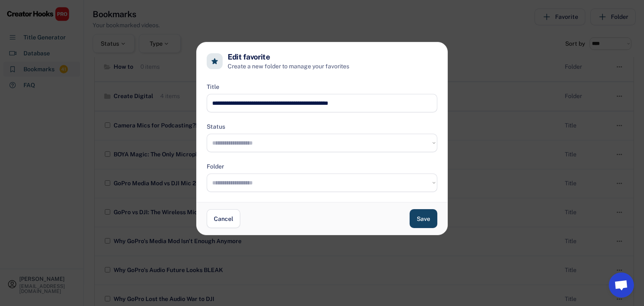 The height and width of the screenshot is (306, 644). Describe the element at coordinates (213, 87) in the screenshot. I see `div: Title` at that location.